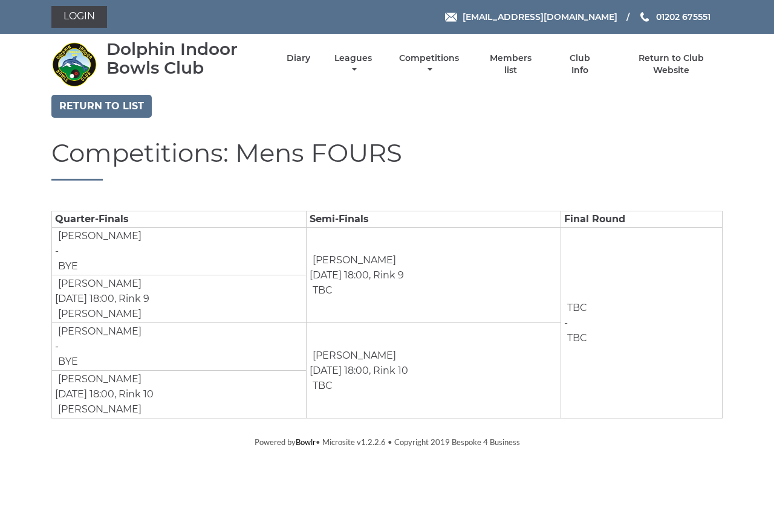 The width and height of the screenshot is (774, 532). What do you see at coordinates (579, 64) in the screenshot?
I see `a: Club Info` at bounding box center [579, 64].